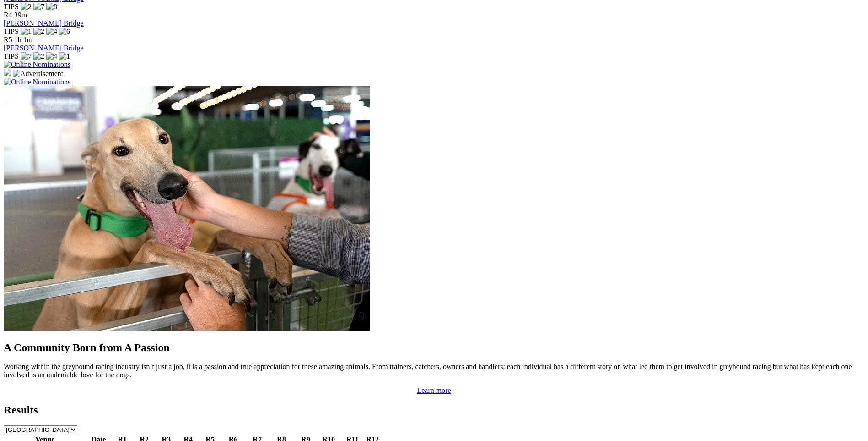 The height and width of the screenshot is (441, 868). I want to click on span: R5, so click(8, 39).